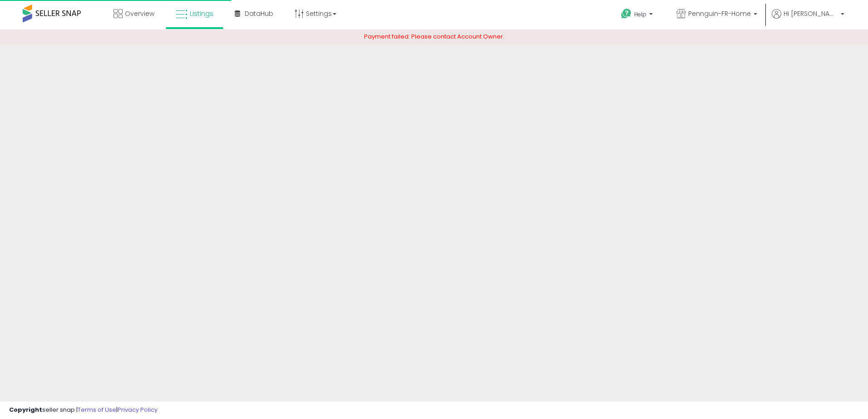 The image size is (868, 419). Describe the element at coordinates (626, 13) in the screenshot. I see `i: Get Help` at that location.